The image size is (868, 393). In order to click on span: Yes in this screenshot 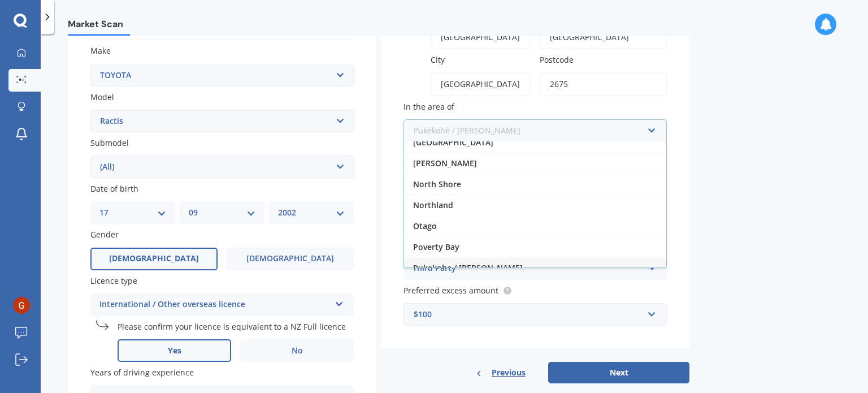, I will do `click(174, 350)`.